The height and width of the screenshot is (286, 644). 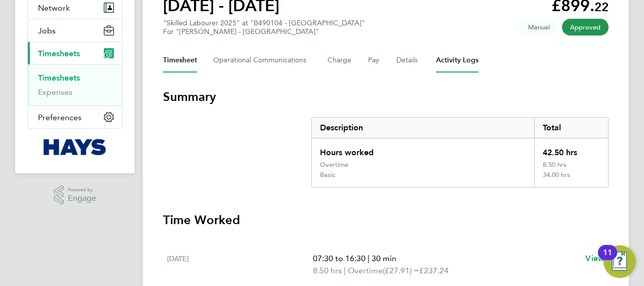 I want to click on div: Total, so click(x=571, y=128).